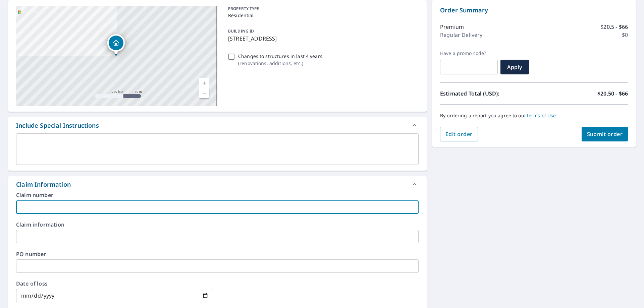 The height and width of the screenshot is (308, 644). What do you see at coordinates (605, 134) in the screenshot?
I see `span: Submit order` at bounding box center [605, 134].